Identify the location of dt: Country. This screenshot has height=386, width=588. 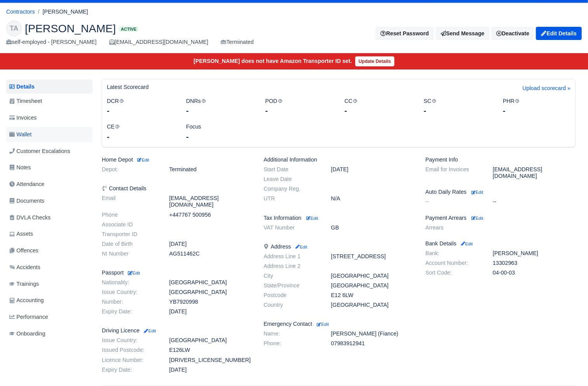
(291, 305).